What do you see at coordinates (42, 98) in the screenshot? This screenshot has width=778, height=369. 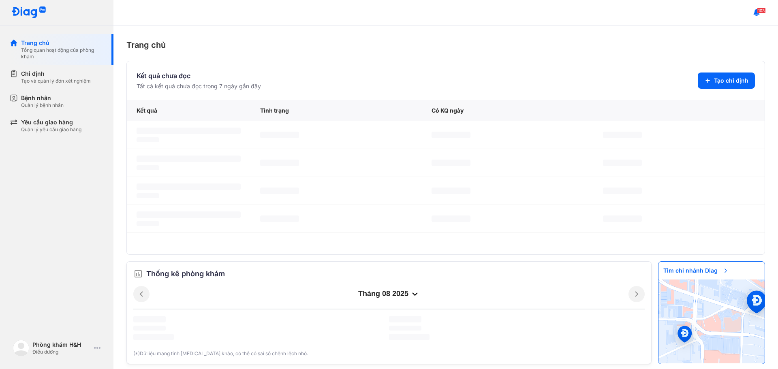 I see `div: Bệnh nhân` at bounding box center [42, 98].